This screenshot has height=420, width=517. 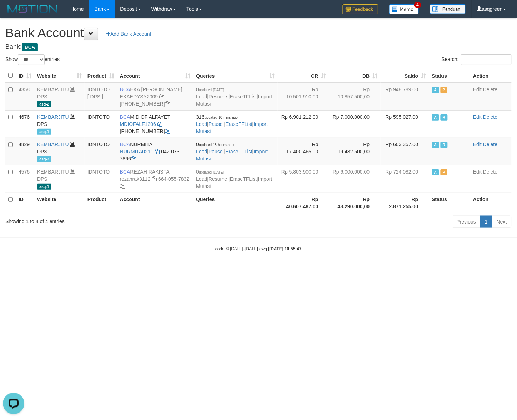 What do you see at coordinates (304, 124) in the screenshot?
I see `td: Rp 6.901.212,00` at bounding box center [304, 124].